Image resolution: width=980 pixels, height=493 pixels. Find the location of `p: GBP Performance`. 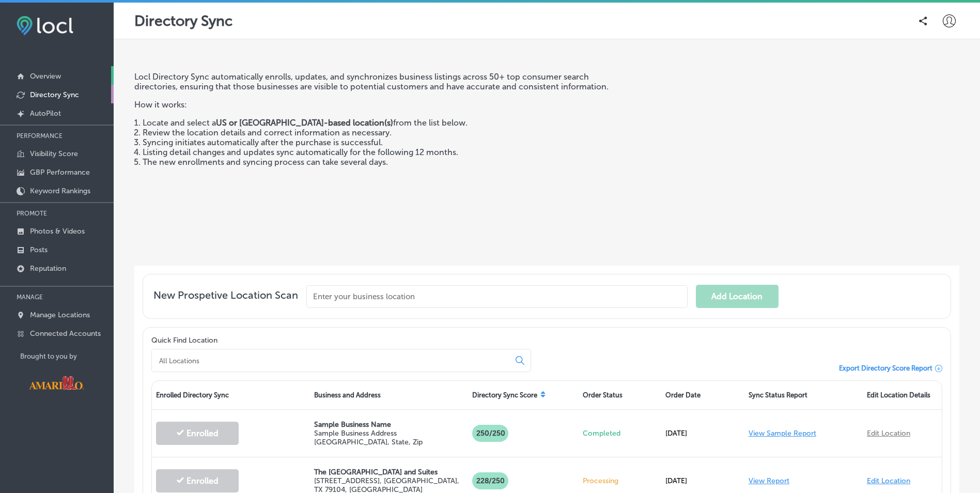

p: GBP Performance is located at coordinates (60, 172).